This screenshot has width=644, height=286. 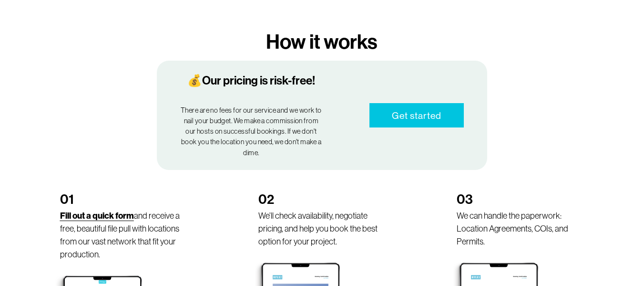 What do you see at coordinates (250, 131) in the screenshot?
I see `p: There are no fees for our service and we work to nail your budget. We make a commission from our ...` at bounding box center [250, 131].